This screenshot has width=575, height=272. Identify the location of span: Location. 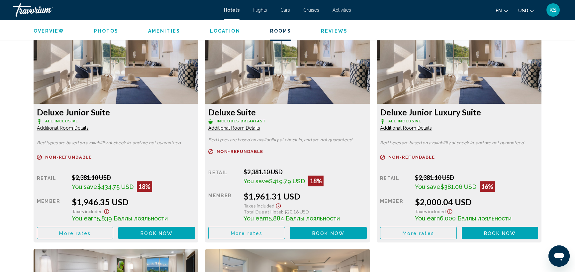
(225, 31).